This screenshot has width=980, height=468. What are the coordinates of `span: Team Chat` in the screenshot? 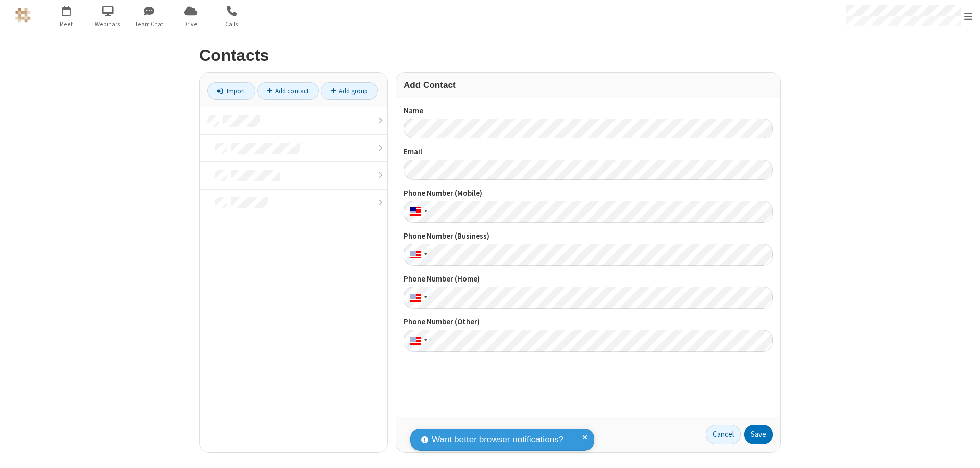 It's located at (149, 24).